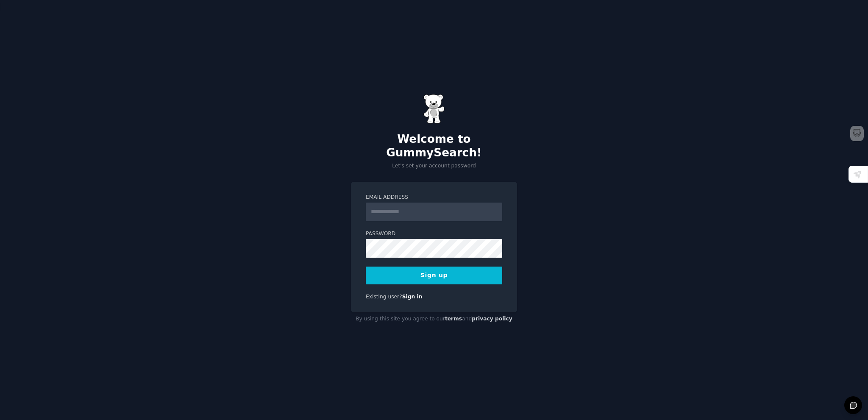  What do you see at coordinates (454, 319) in the screenshot?
I see `a: terms` at bounding box center [454, 319].